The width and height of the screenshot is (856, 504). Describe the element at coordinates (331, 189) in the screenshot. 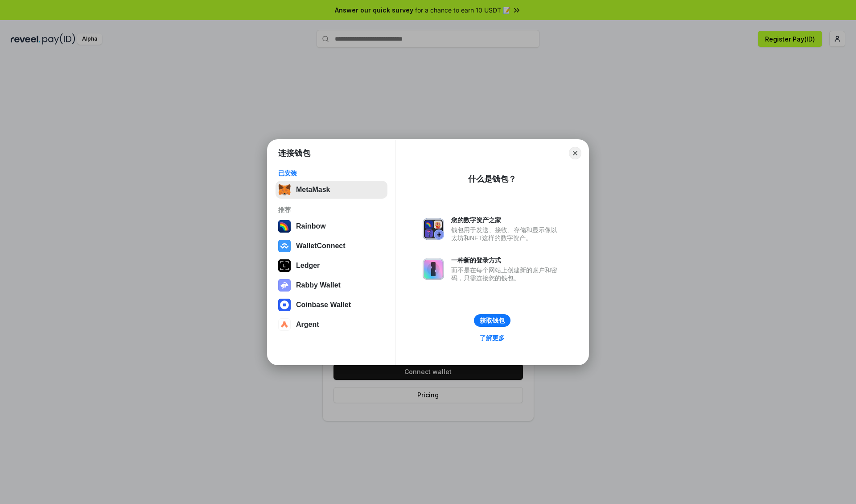

I see `button: MetaMask` at that location.